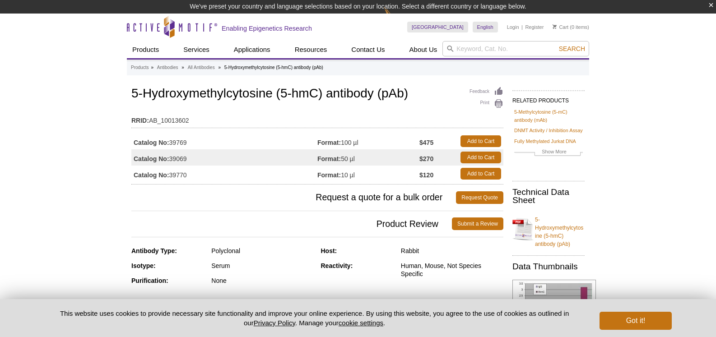 This screenshot has height=337, width=716. I want to click on a: Antibodies, so click(168, 68).